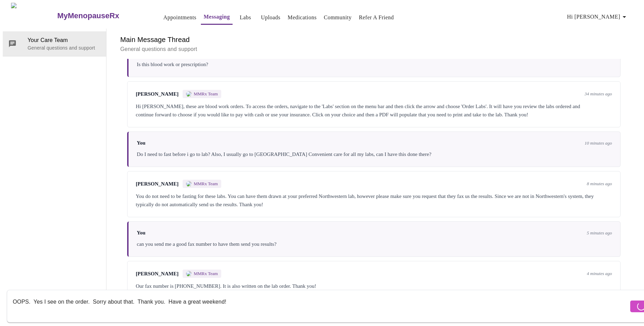 The image size is (644, 326). I want to click on button: Labs, so click(245, 17).